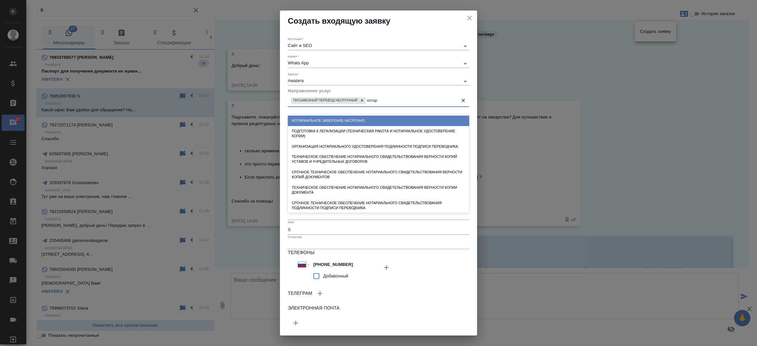  Describe the element at coordinates (293, 57) in the screenshot. I see `label: Канал` at that location.